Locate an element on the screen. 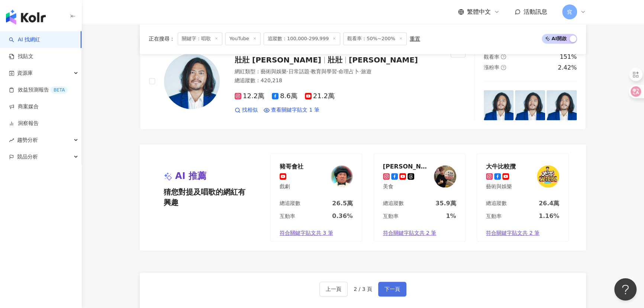 This screenshot has height=308, width=644. span: 12.2萬 is located at coordinates (250, 96).